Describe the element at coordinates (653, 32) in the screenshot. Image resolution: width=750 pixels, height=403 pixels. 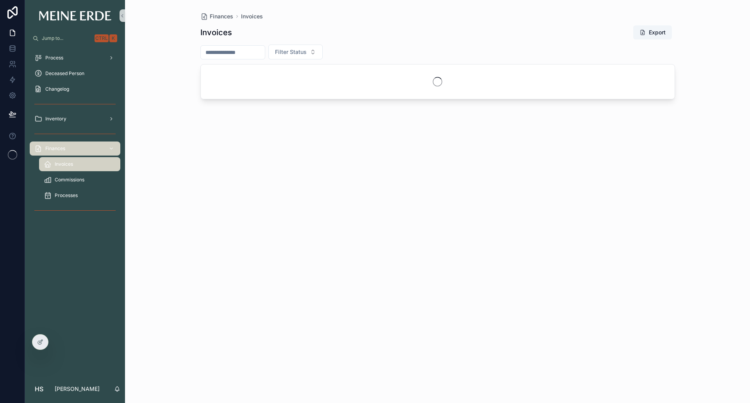
I see `button: Export` at that location.